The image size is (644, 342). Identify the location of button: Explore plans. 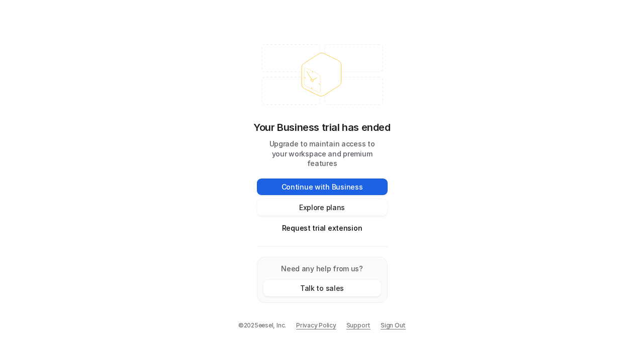
(322, 207).